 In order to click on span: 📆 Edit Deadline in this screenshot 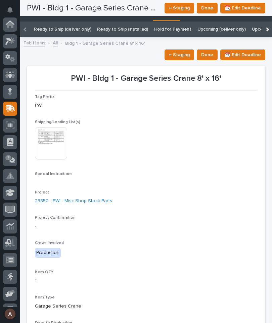, I will do `click(243, 55)`.